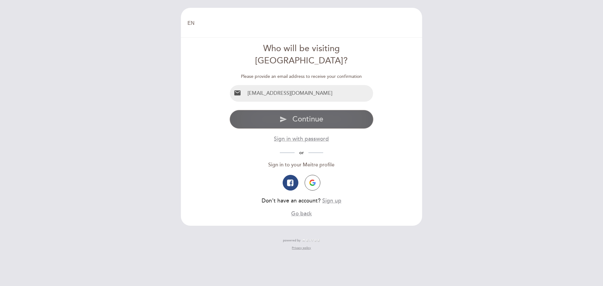  I want to click on img: icon-google.png, so click(312, 183).